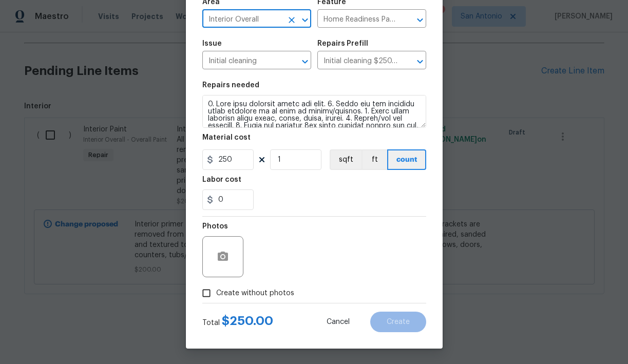 The height and width of the screenshot is (364, 628). Describe the element at coordinates (226, 138) in the screenshot. I see `h5: Material cost` at that location.